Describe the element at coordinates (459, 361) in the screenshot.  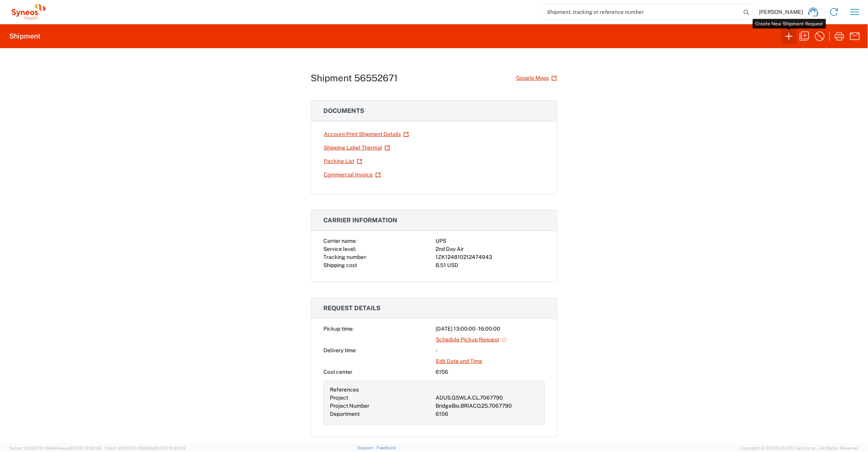
I see `a: Edit Date and Time` at that location.